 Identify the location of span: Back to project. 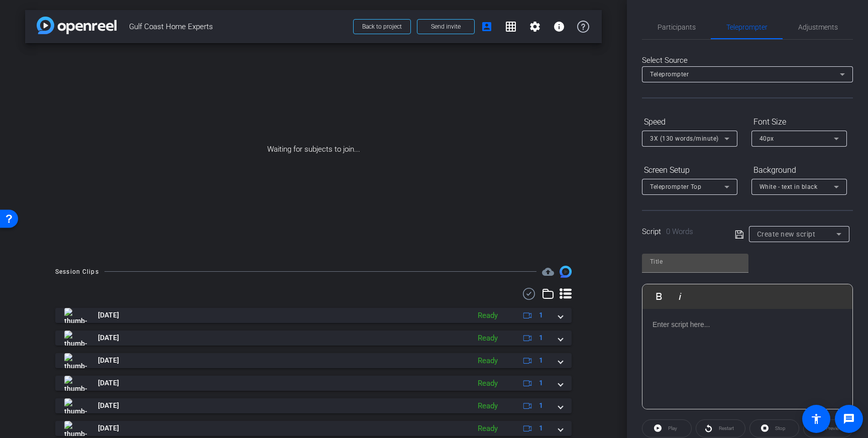
(382, 27).